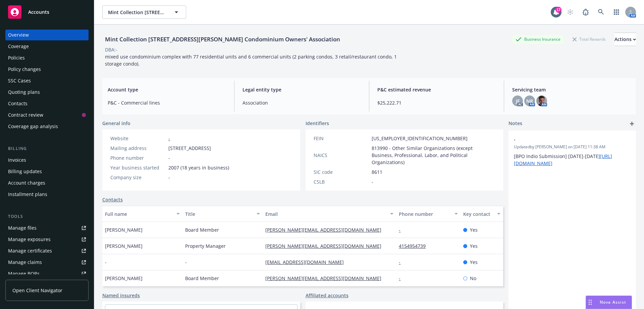  What do you see at coordinates (142, 214) in the screenshot?
I see `button: Full name` at bounding box center [142, 214].